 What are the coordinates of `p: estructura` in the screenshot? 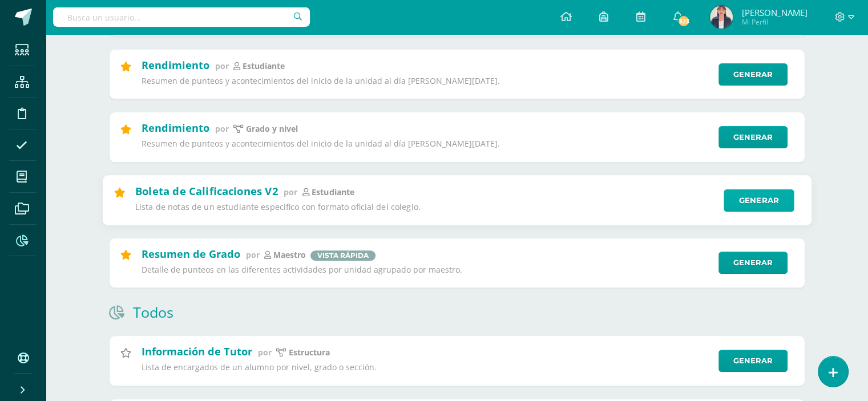 It's located at (309, 353).